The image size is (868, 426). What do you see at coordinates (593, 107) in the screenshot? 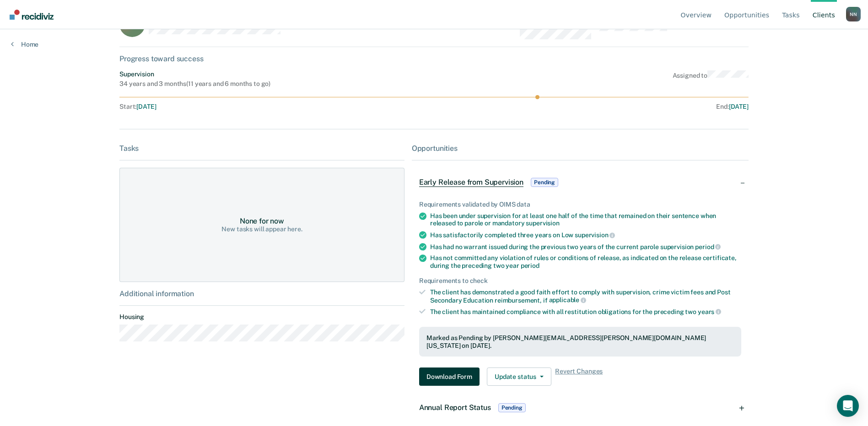
I see `div: End :` at bounding box center [593, 107].